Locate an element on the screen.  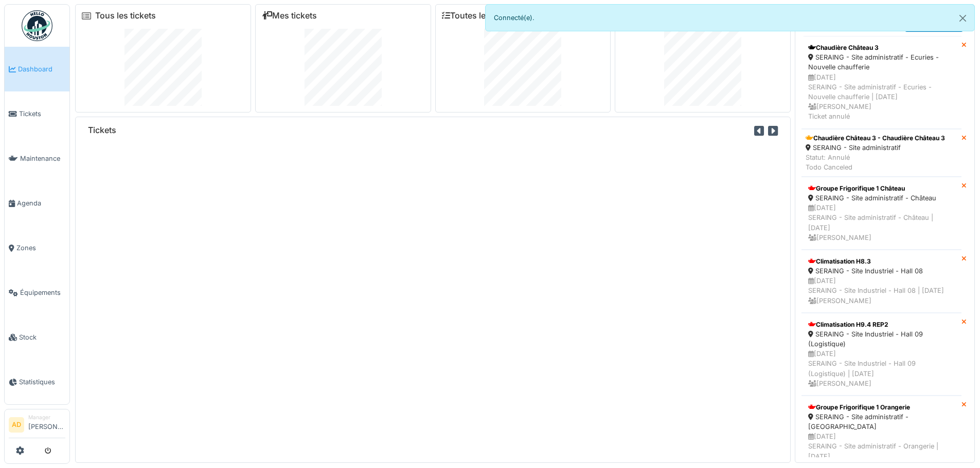
span: Tickets is located at coordinates (42, 114).